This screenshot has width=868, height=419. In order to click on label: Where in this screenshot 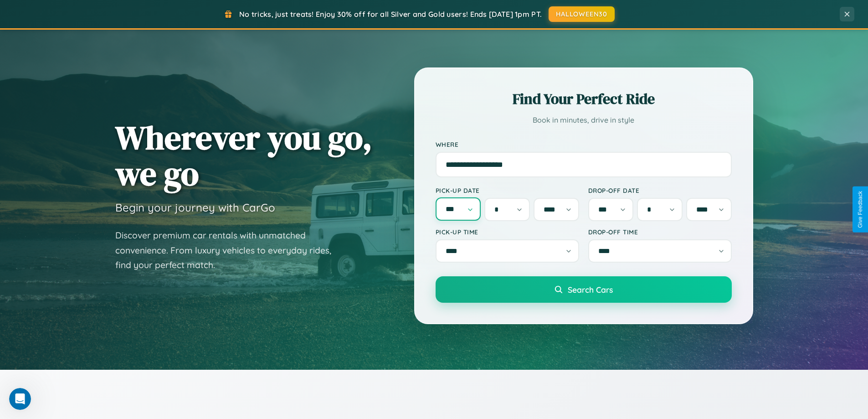, I will do `click(583, 144)`.